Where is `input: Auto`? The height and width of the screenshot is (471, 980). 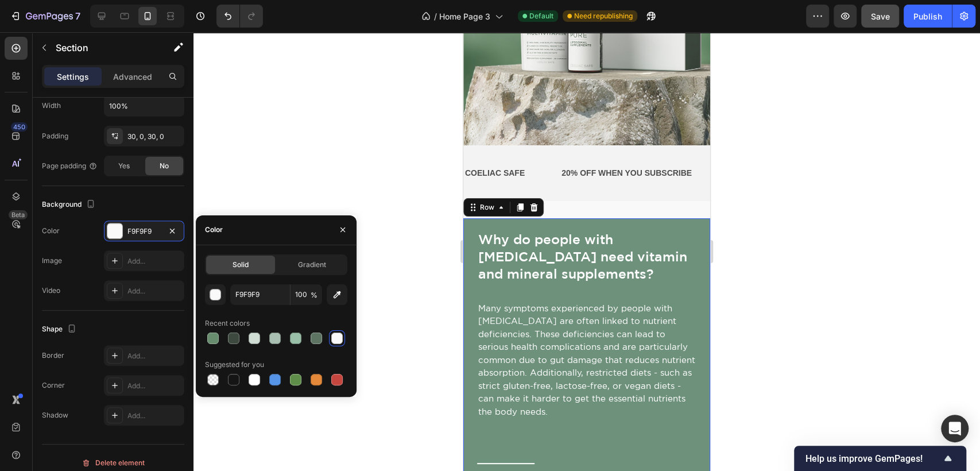 input: Auto is located at coordinates (144, 106).